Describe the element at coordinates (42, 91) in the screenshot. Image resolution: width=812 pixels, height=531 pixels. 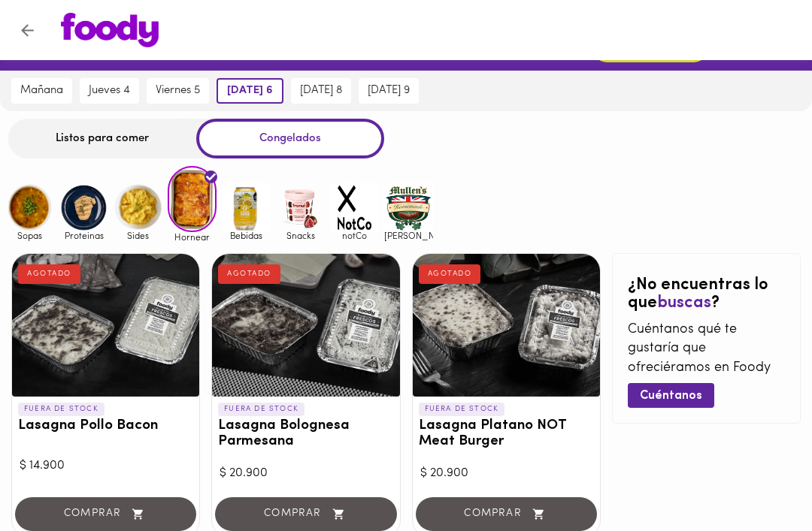
I see `span: mañana` at that location.